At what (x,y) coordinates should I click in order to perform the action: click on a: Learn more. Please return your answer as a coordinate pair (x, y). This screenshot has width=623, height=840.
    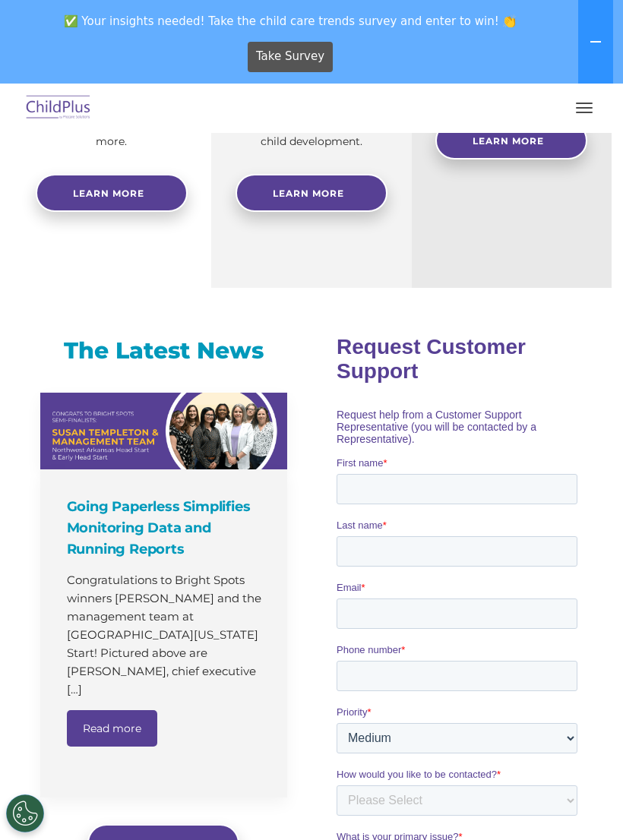
    Looking at the image, I should click on (112, 193).